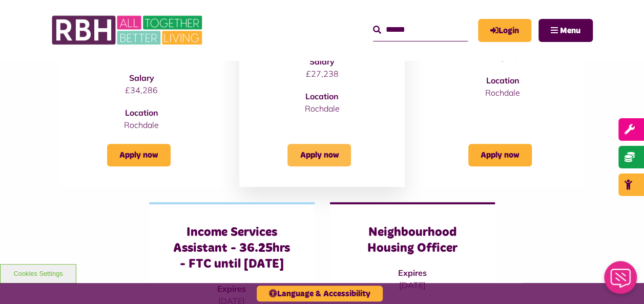 The image size is (644, 304). Describe the element at coordinates (413, 241) in the screenshot. I see `h3: Neighbourhood Housing Officer` at that location.